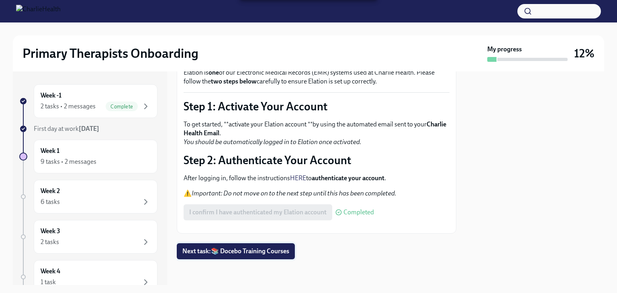 This screenshot has height=293, width=617. Describe the element at coordinates (298, 178) in the screenshot. I see `a: HERE` at that location.